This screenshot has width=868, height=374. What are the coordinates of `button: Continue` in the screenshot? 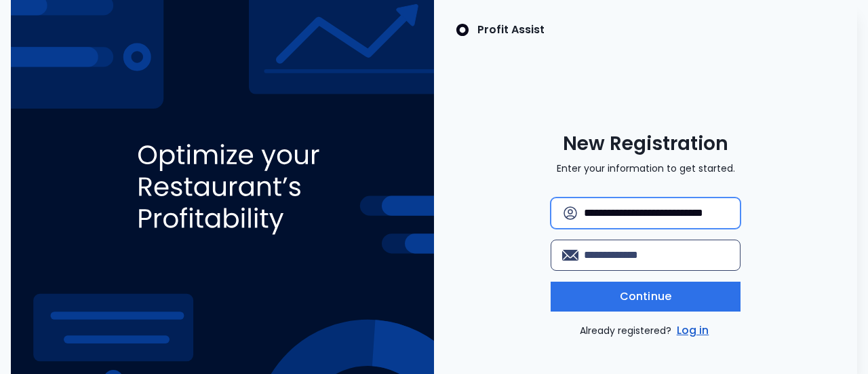 It's located at (646, 297).